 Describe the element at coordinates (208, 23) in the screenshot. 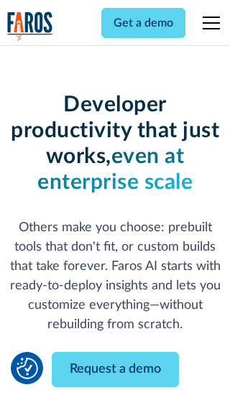

I see `div: menu` at that location.